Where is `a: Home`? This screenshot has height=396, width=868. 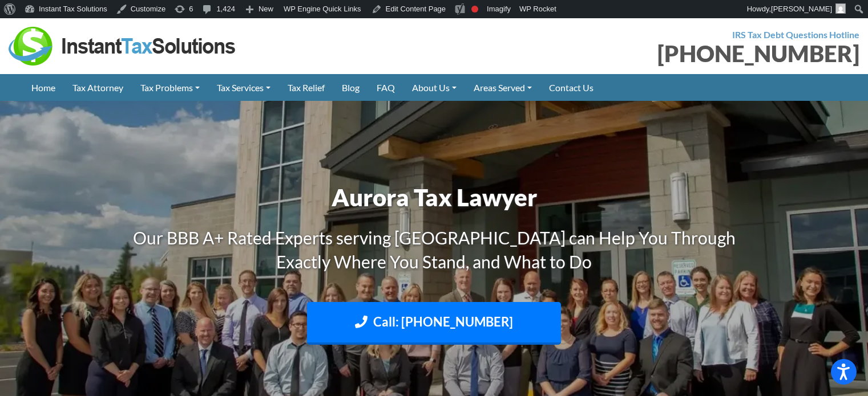
a: Home is located at coordinates (43, 88).